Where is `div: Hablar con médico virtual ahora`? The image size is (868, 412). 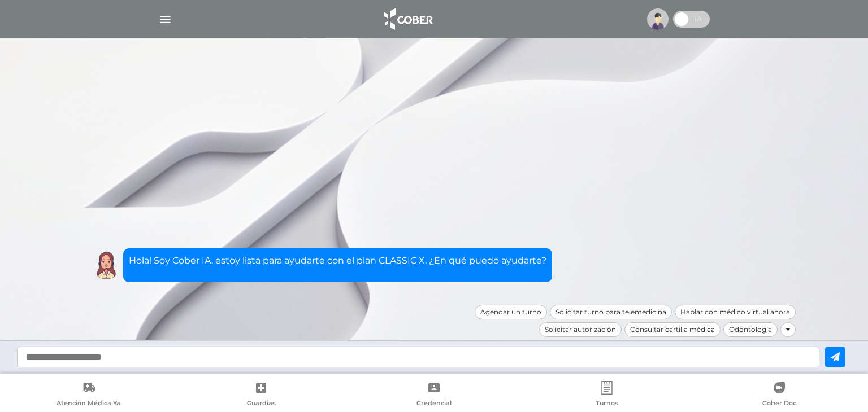 div: Hablar con médico virtual ahora is located at coordinates (735, 312).